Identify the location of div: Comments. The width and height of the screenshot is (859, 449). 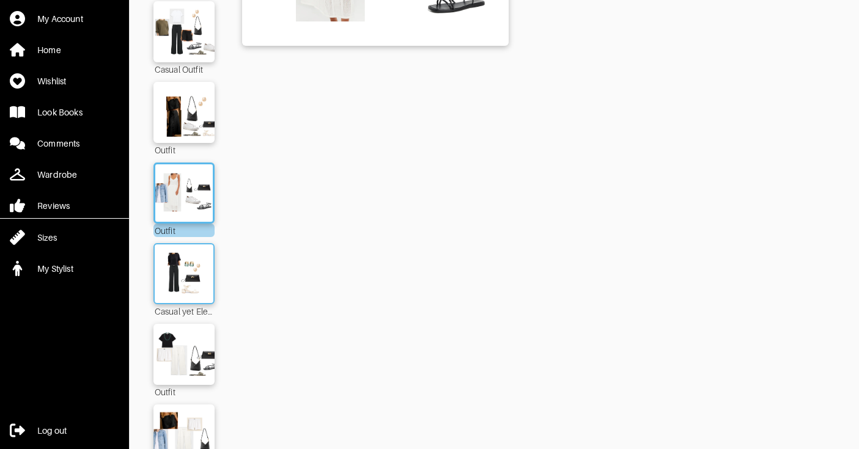
(58, 144).